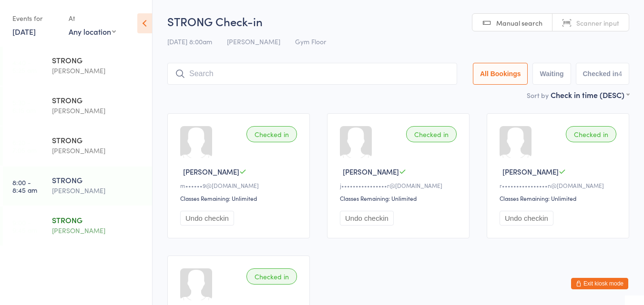  Describe the element at coordinates (24, 146) in the screenshot. I see `time: 6:20 - 7:05 am` at that location.